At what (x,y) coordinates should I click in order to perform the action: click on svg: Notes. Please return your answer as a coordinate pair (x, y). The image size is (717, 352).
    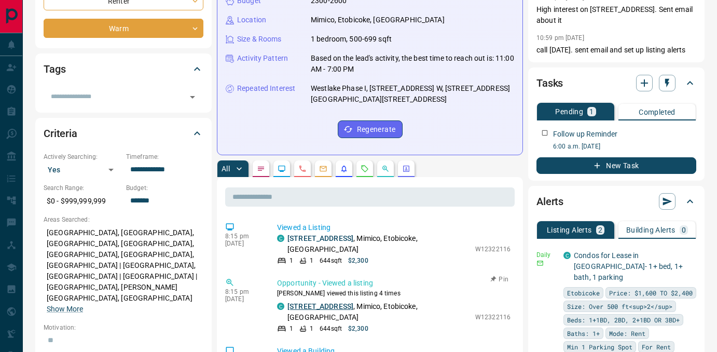
    Looking at the image, I should click on (261, 169).